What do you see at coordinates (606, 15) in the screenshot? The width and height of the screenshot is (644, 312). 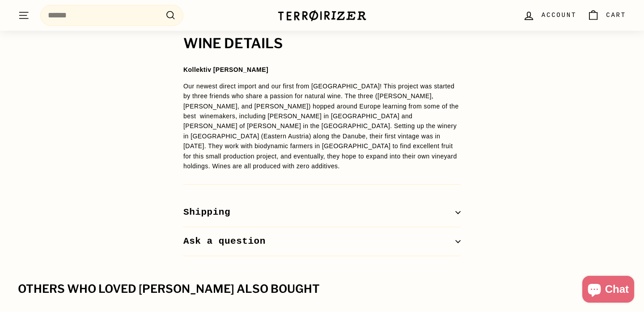 I see `a: Cart` at bounding box center [606, 15].